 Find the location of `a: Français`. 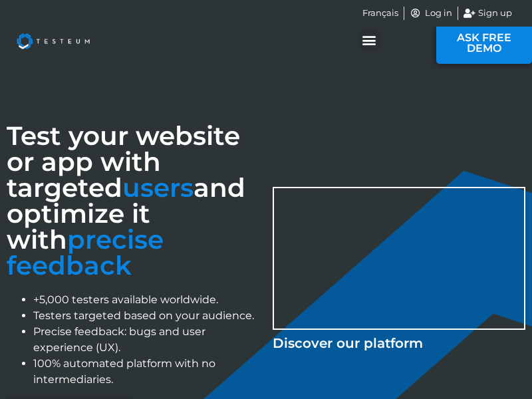

a: Français is located at coordinates (380, 13).